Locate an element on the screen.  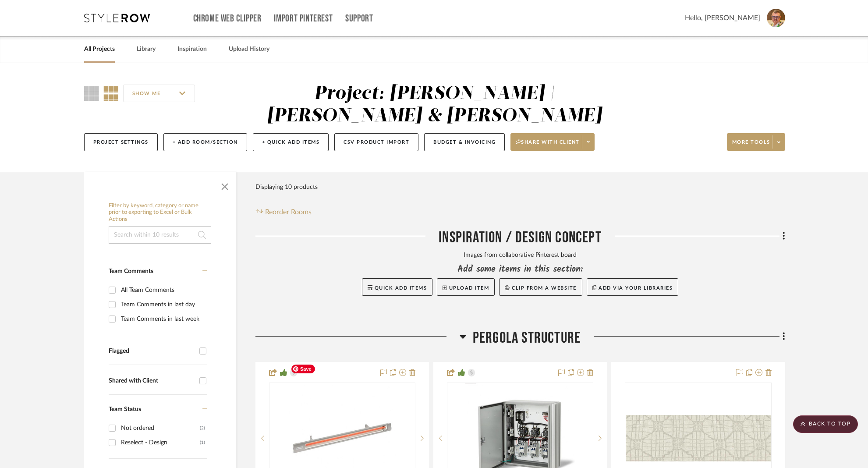
a: Library is located at coordinates (145, 49).